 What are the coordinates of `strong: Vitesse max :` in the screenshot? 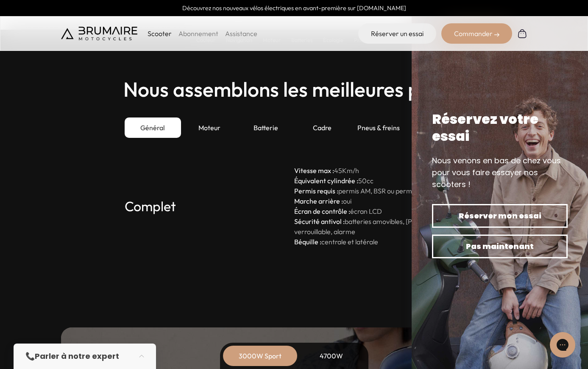 It's located at (314, 171).